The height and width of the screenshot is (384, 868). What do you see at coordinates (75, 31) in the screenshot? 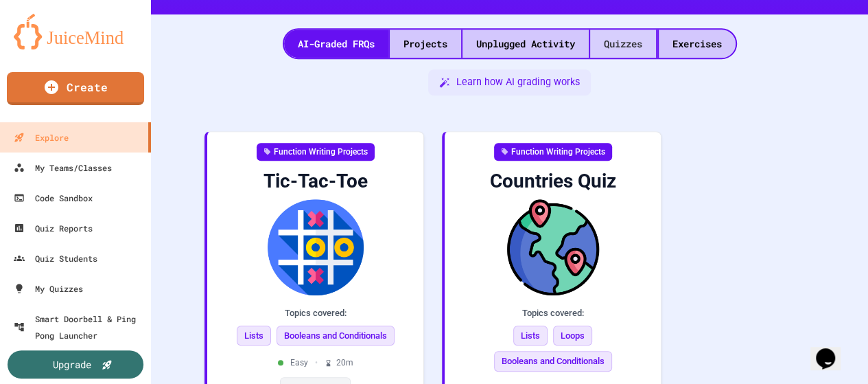
I see `img: logo-orange.svg` at bounding box center [75, 31].